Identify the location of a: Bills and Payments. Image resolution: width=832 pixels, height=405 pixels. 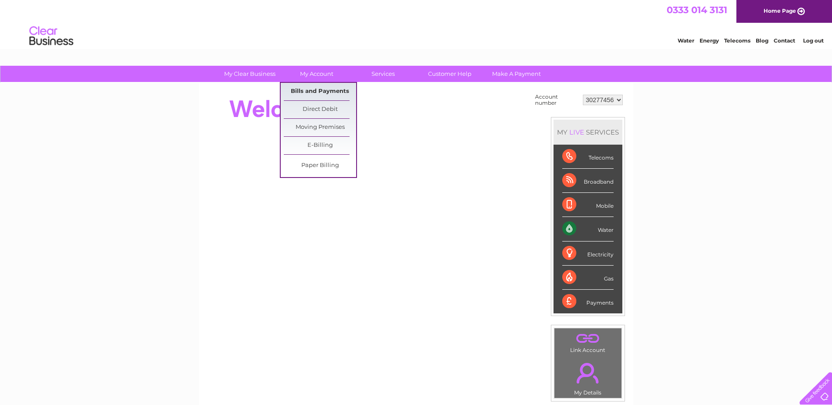
(320, 92).